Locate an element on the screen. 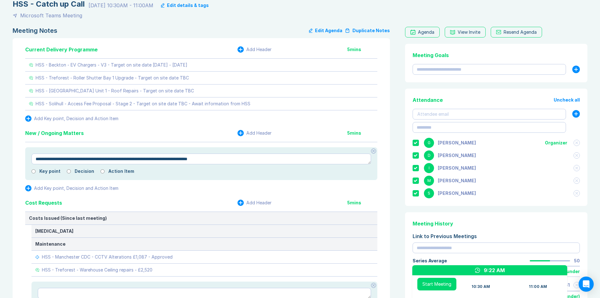 Image resolution: width=600 pixels, height=298 pixels. div: Link to Previous Meetings is located at coordinates (496, 236).